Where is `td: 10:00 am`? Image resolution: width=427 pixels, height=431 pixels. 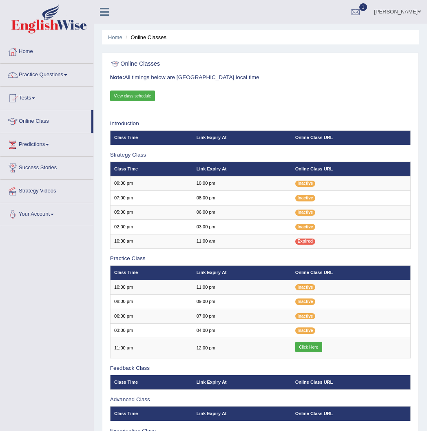 td: 10:00 am is located at coordinates (151, 241).